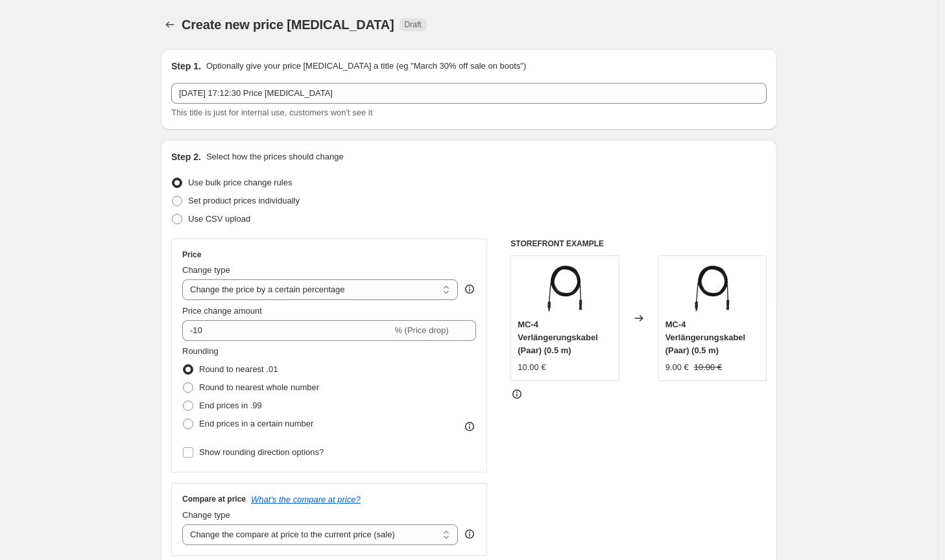  What do you see at coordinates (259, 387) in the screenshot?
I see `span: Round to nearest whole number` at bounding box center [259, 387].